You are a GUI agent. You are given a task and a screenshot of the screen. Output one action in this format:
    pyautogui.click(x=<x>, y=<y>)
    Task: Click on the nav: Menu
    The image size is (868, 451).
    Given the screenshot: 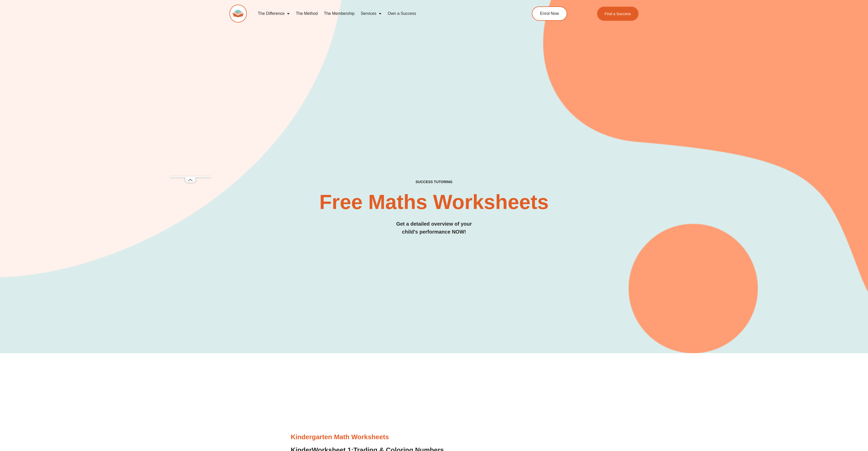 What is the action you would take?
    pyautogui.click(x=382, y=14)
    